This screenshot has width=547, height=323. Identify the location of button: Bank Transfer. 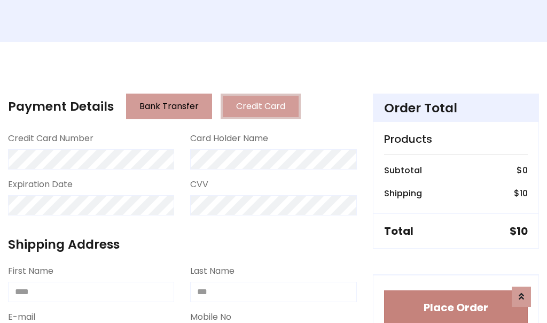
(169, 106).